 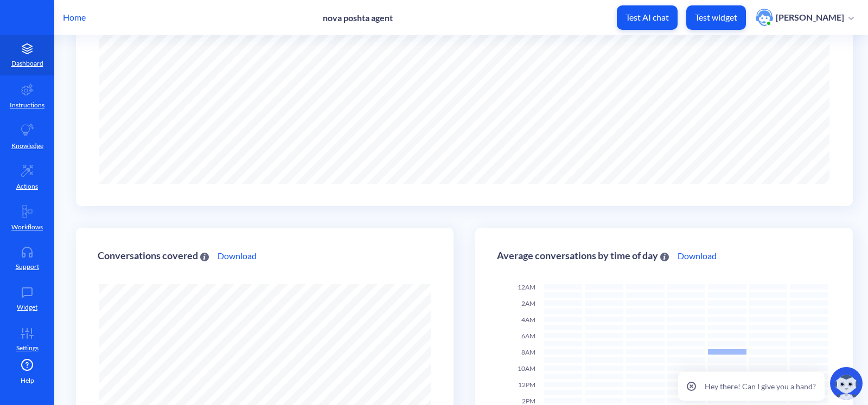 I want to click on p: Settings, so click(x=27, y=348).